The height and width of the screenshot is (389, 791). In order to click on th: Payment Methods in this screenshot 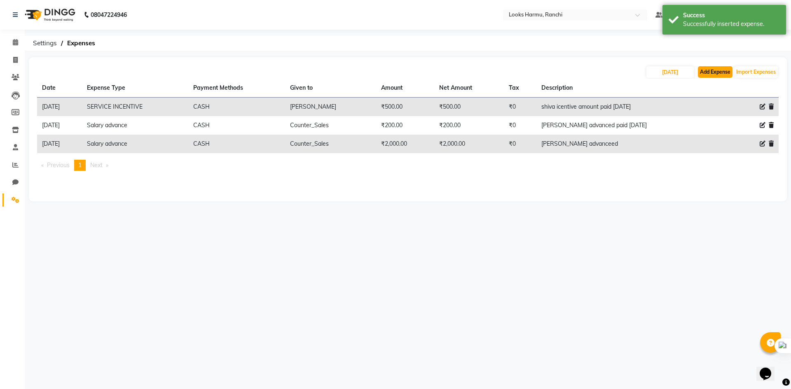, I will do `click(236, 88)`.